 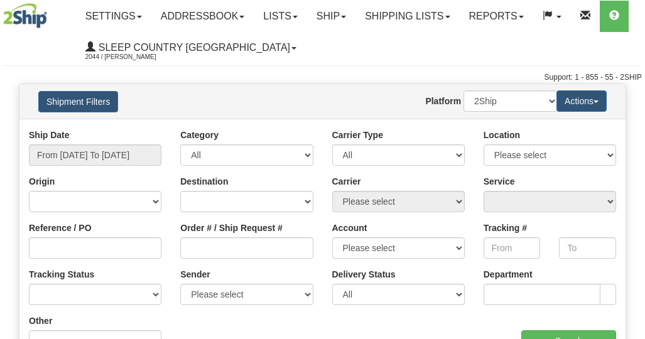 I want to click on a: Lists, so click(x=280, y=16).